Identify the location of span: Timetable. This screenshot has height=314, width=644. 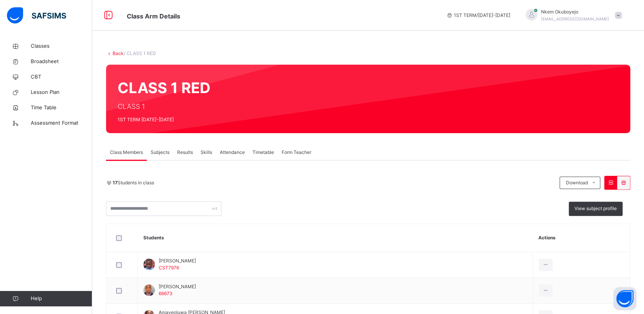
(263, 152).